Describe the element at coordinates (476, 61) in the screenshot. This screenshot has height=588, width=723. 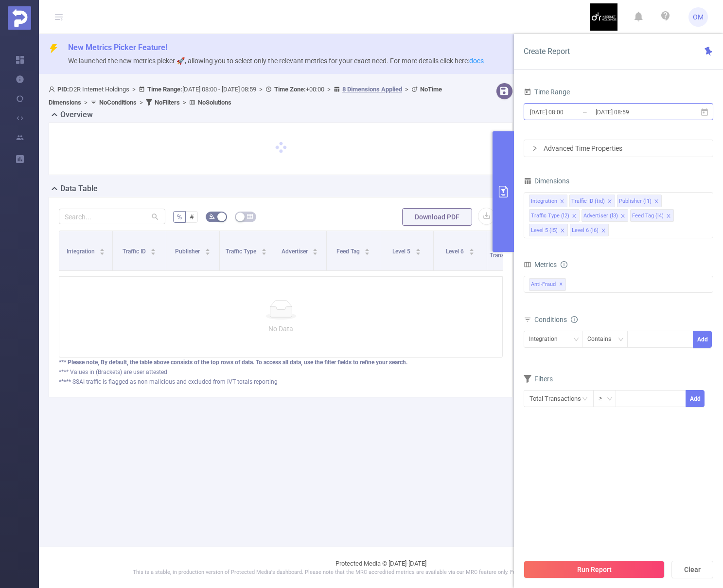
I see `a: docs` at that location.